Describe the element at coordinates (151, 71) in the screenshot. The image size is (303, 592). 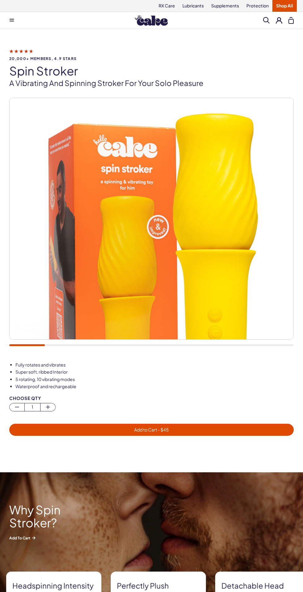
I see `h1: spin stroker` at that location.